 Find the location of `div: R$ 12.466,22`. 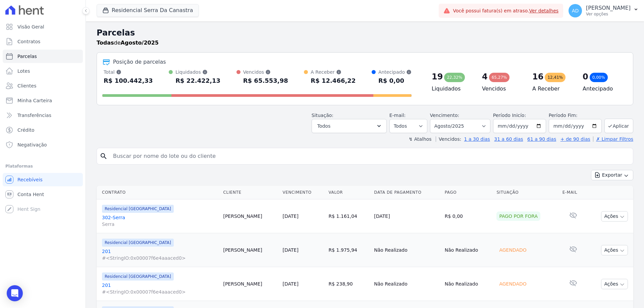

div: R$ 12.466,22 is located at coordinates (333, 81).